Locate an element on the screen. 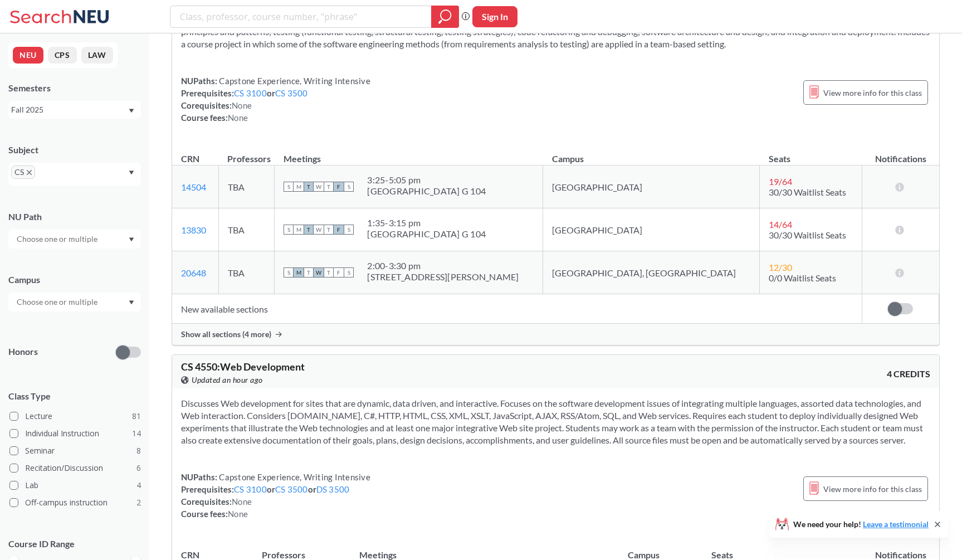  div: Campus is located at coordinates (75, 280).